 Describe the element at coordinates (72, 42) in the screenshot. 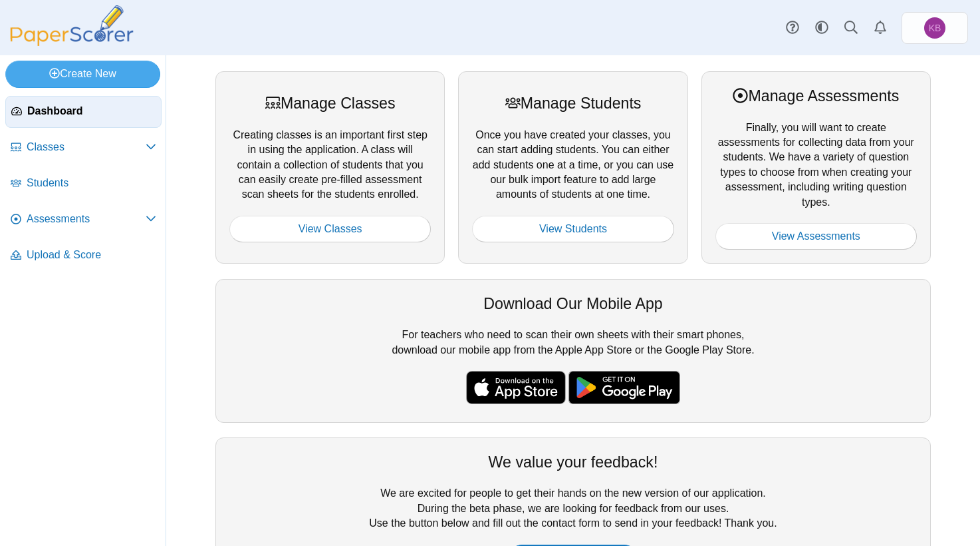

I see `a: PaperScorer` at that location.